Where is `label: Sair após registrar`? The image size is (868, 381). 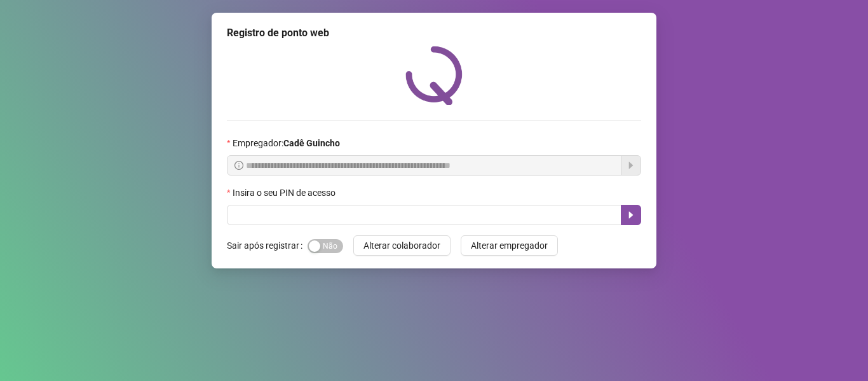 label: Sair após registrar is located at coordinates (267, 246).